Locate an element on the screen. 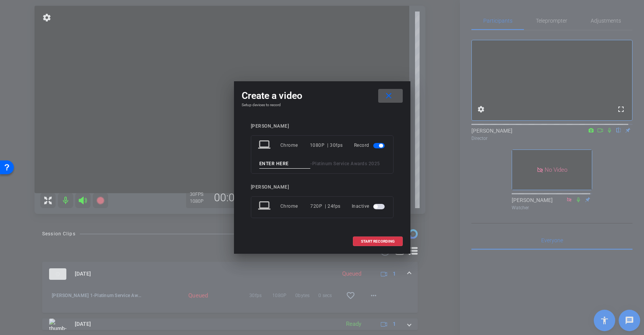  div: 1080P | 30fps is located at coordinates (326, 145).